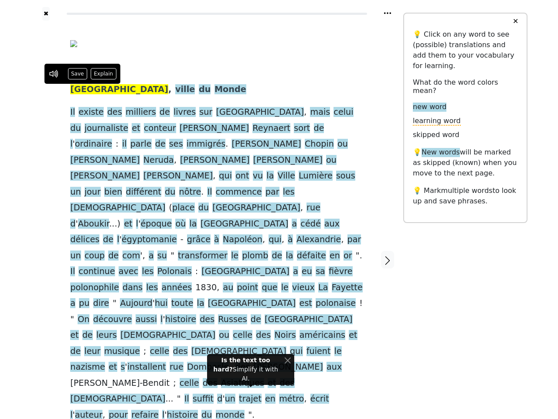 Image resolution: width=558 pixels, height=419 pixels. What do you see at coordinates (181, 224) in the screenshot?
I see `span: où` at bounding box center [181, 224].